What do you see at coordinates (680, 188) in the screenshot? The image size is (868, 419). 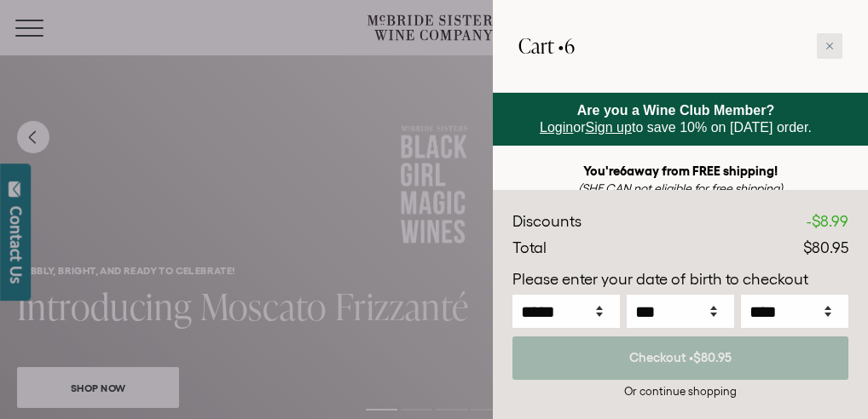 I see `em: (SHE CAN not eligible for free shipping)` at bounding box center [680, 188].